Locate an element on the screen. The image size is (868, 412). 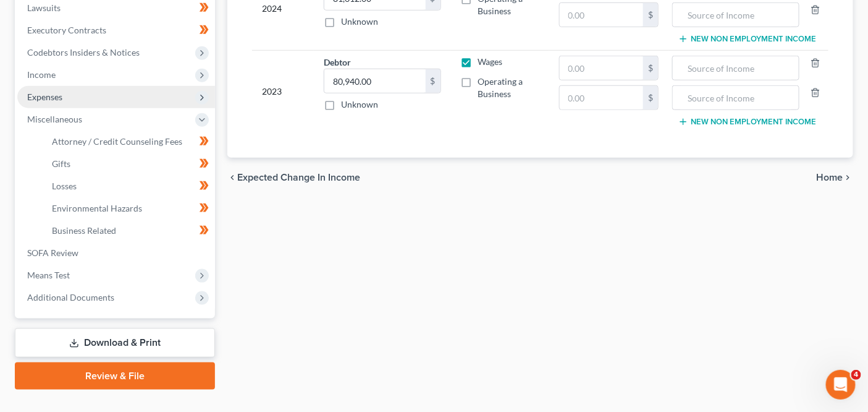
span: Attorney / Credit Counseling Fees is located at coordinates (117, 141).